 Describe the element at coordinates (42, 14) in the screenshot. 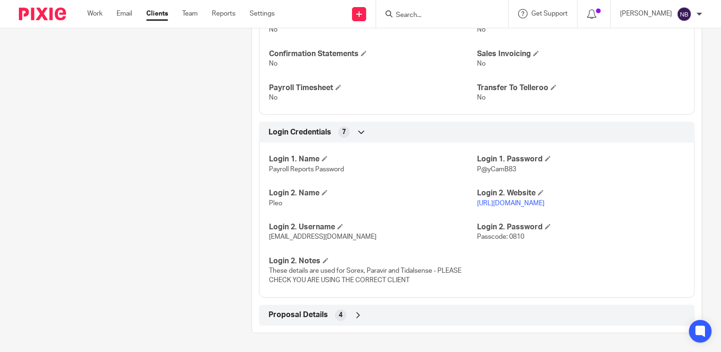

I see `img: Pixie` at that location.